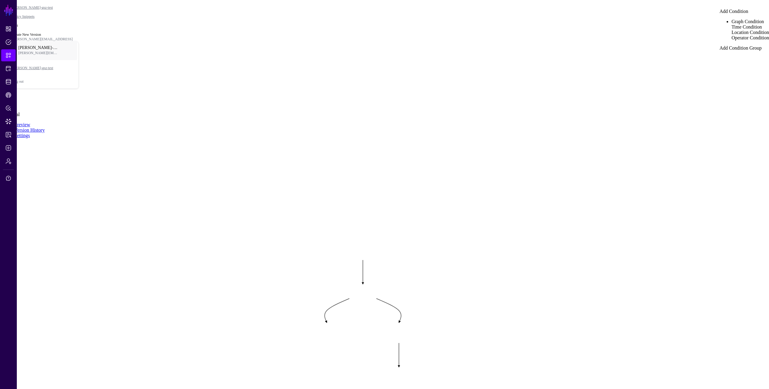 Image resolution: width=769 pixels, height=389 pixels. I want to click on div: Add Condition, so click(744, 11).